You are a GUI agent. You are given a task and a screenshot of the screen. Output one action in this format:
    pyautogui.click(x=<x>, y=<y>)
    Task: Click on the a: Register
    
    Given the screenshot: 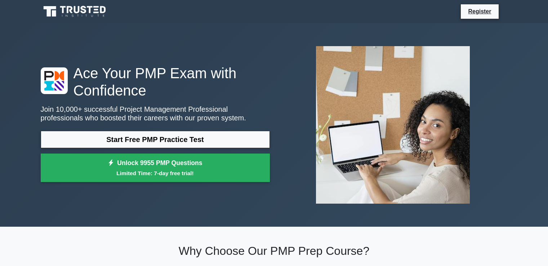 What is the action you would take?
    pyautogui.click(x=480, y=11)
    